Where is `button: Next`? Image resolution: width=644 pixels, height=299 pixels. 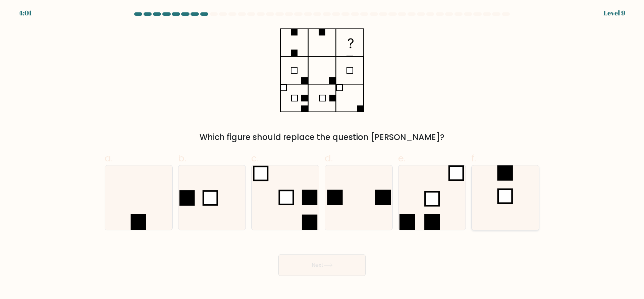 button: Next is located at coordinates (322, 265).